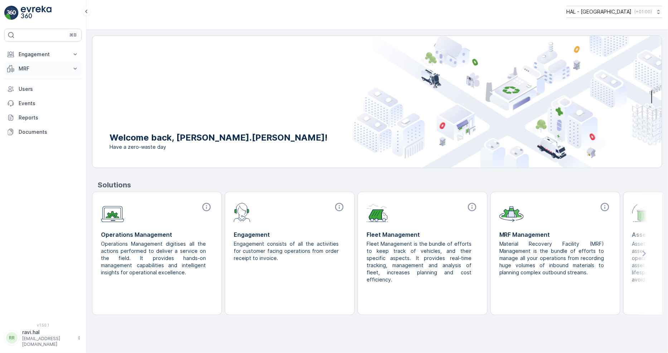 The width and height of the screenshot is (668, 353). I want to click on p: Operations Management digitises all the actions performed to deliver a service on the field. It p..., so click(154, 258).